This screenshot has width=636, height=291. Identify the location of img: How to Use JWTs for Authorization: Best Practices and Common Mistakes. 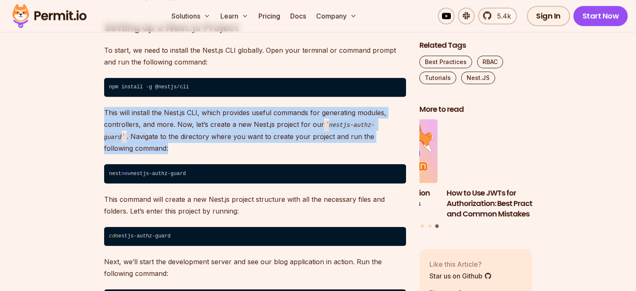
(503, 151).